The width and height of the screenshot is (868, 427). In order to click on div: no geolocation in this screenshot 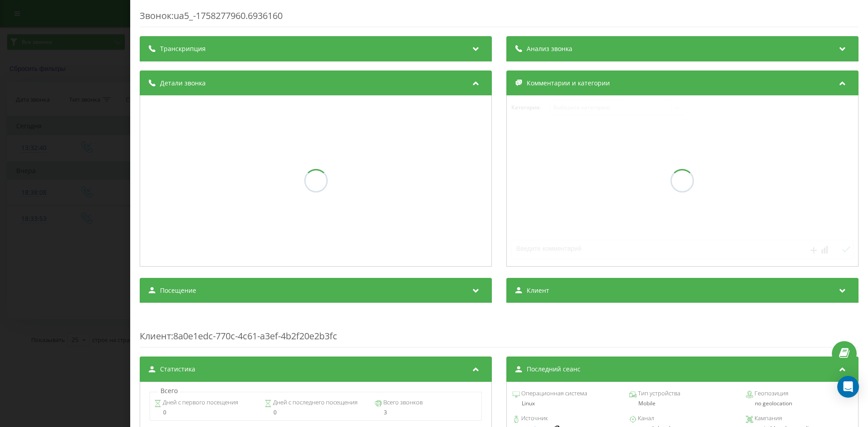, I will do `click(799, 403)`.